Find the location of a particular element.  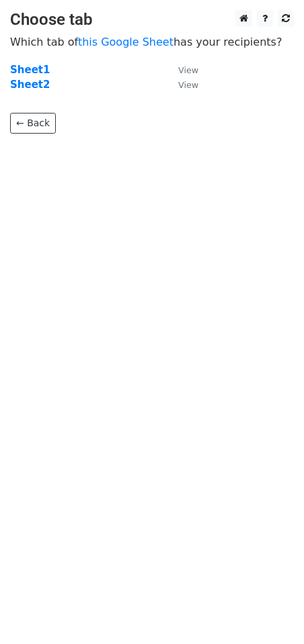

p: Which tab of has your recipients? is located at coordinates (152, 41).